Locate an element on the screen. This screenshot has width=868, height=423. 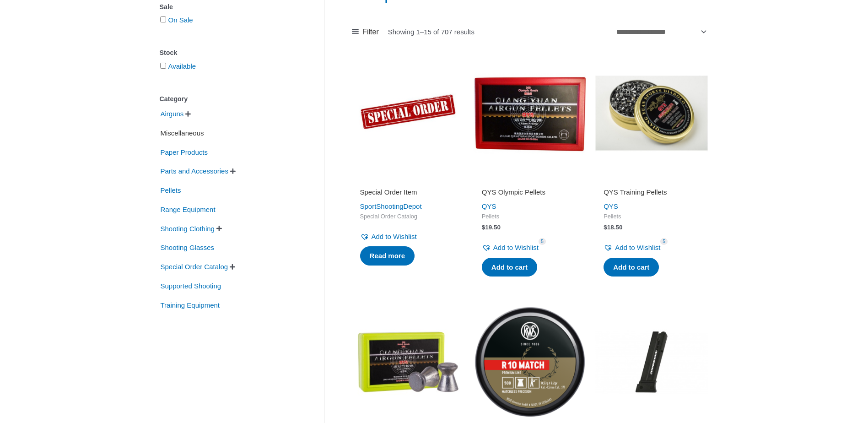
span: Miscellaneous is located at coordinates (182, 133).